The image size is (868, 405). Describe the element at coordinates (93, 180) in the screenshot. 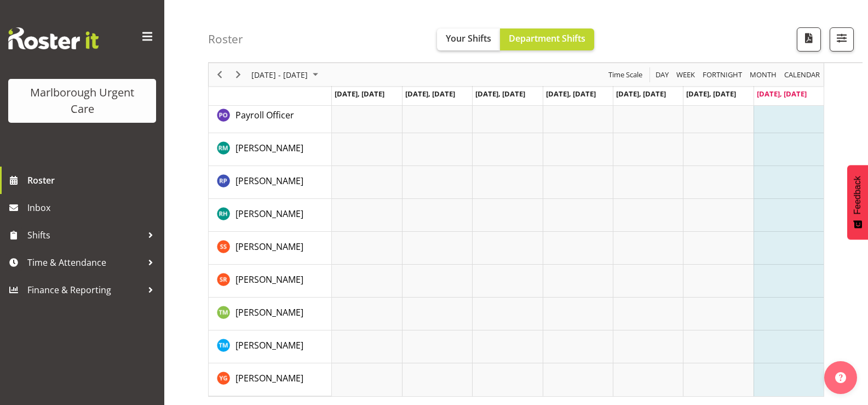

I see `span: Roster` at that location.